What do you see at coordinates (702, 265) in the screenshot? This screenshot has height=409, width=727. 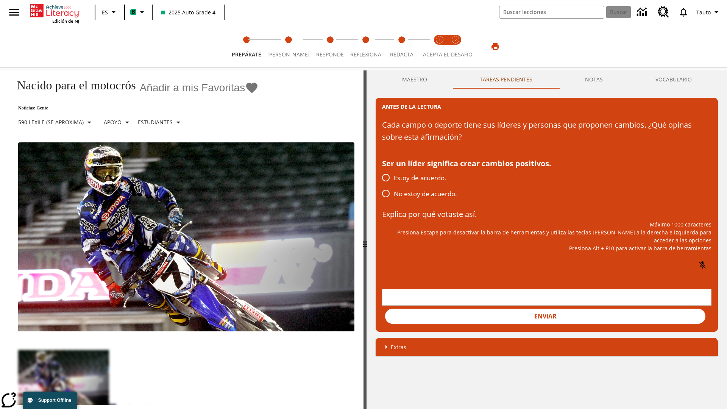 I see `button: Haga clic para activar la función de reconocimiento de voz` at bounding box center [702, 265].